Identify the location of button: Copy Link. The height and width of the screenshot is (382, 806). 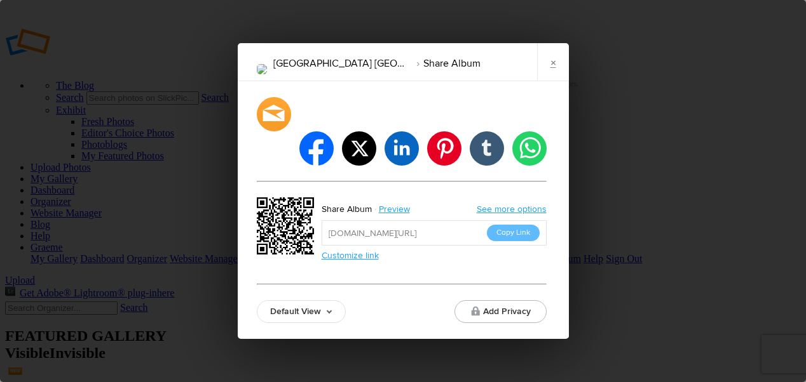
(513, 233).